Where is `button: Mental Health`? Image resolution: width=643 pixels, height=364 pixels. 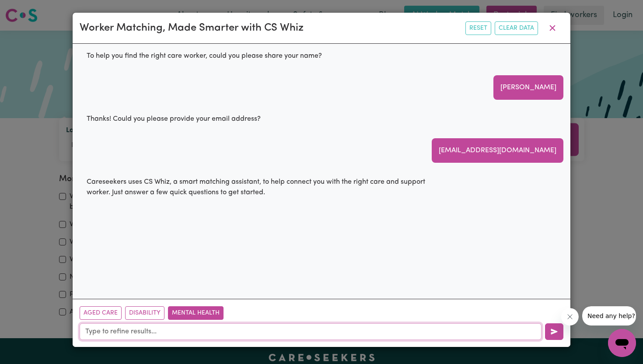 button: Mental Health is located at coordinates (195, 312).